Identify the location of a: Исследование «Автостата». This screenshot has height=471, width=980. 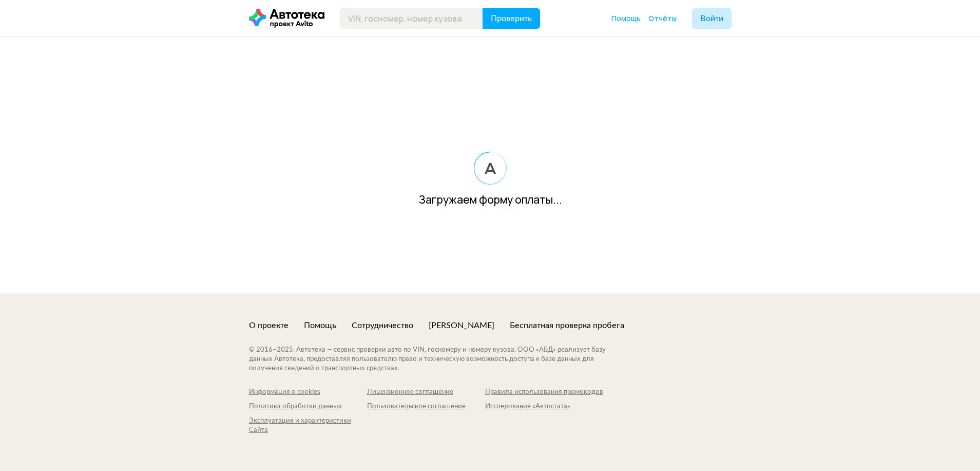
(545, 406).